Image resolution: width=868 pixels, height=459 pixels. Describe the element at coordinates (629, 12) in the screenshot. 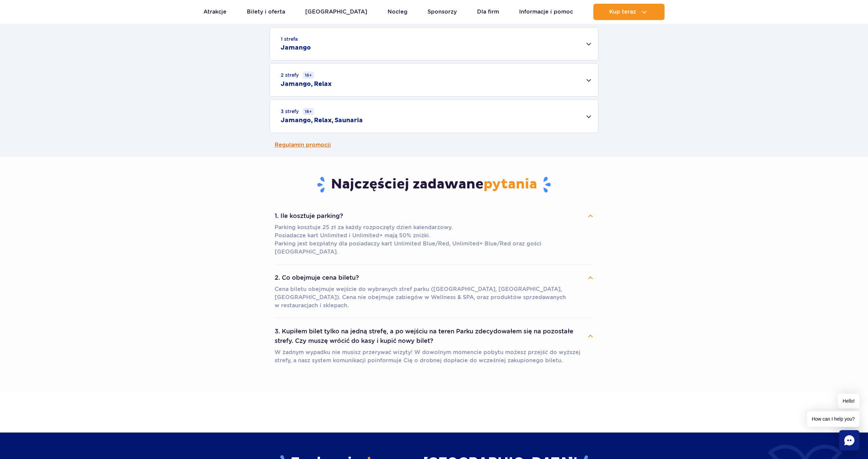

I see `button: Kup teraz` at that location.